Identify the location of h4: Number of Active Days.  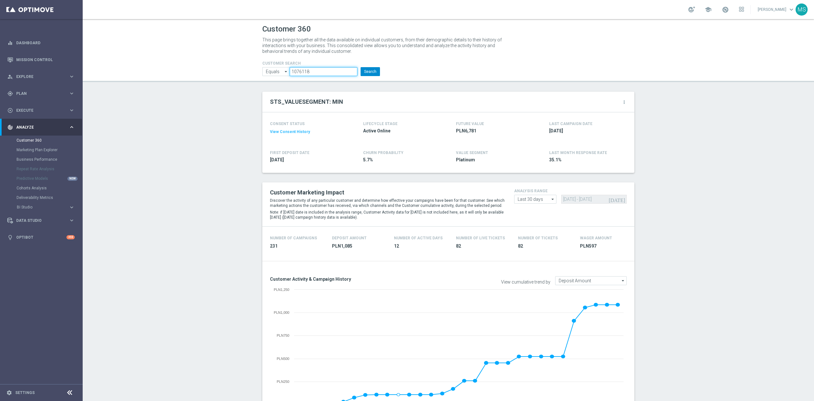
(418, 238).